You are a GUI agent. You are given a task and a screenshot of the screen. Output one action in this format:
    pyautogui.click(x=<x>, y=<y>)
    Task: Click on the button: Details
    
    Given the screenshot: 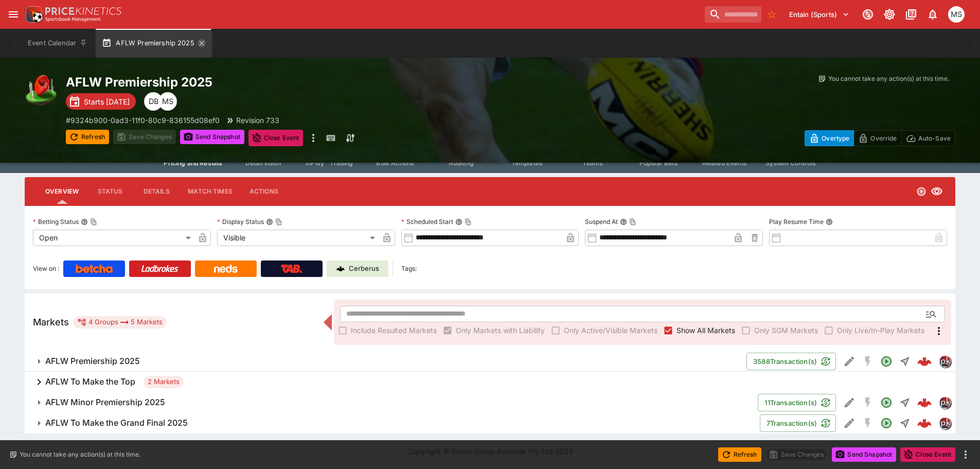 What is the action you would take?
    pyautogui.click(x=157, y=192)
    